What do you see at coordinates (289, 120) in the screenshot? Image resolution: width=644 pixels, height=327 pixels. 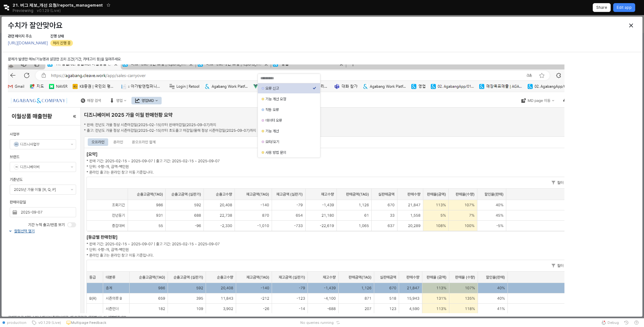 I see `div: Select an option` at bounding box center [289, 120].